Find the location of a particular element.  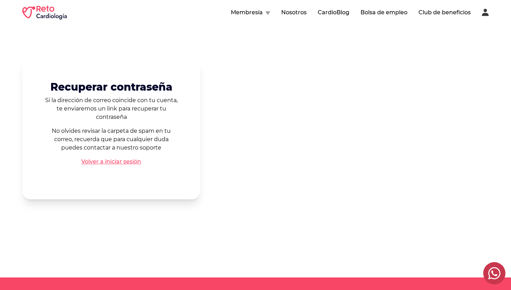

button: Nosotros is located at coordinates (294, 13).